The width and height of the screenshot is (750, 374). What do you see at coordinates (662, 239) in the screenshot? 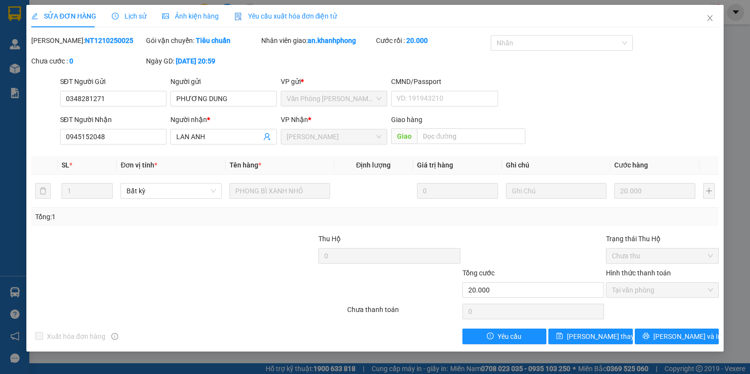
I see `div: Trạng thái Thu Hộ` at bounding box center [662, 239].